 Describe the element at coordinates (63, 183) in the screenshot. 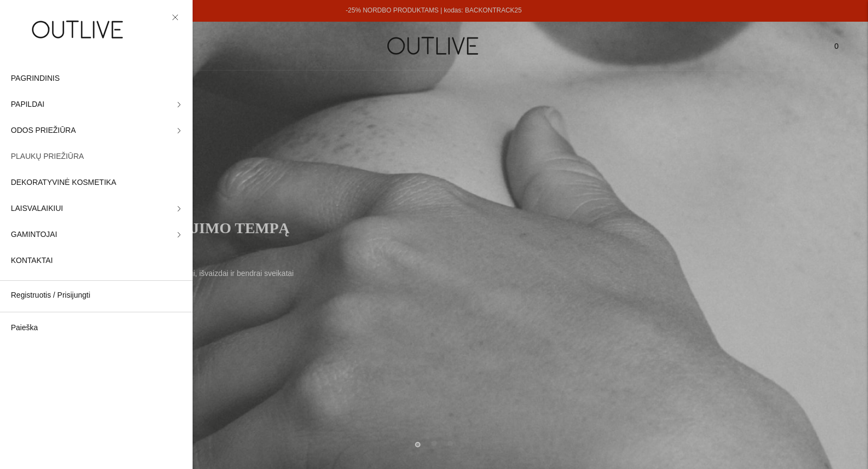

I see `span: DEKORATYVINĖ KOSMETIKA` at that location.